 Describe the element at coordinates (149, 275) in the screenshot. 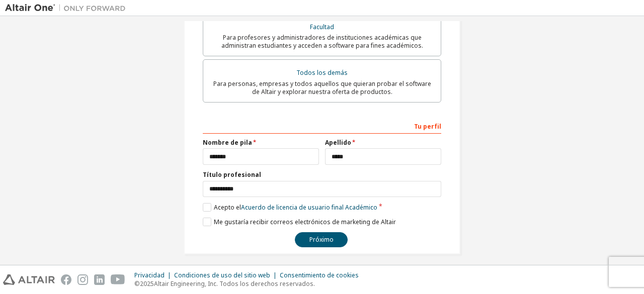

I see `font: Privacidad` at that location.